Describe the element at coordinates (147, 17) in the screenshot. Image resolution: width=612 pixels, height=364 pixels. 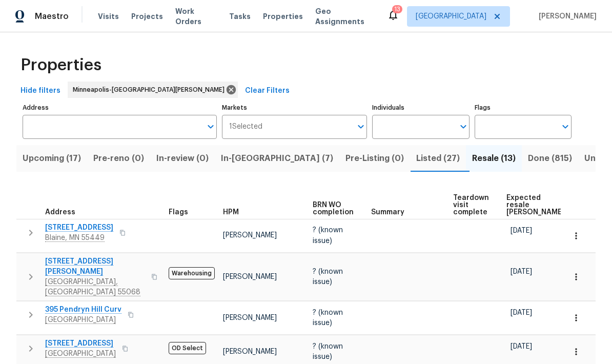
I see `span: Projects` at that location.